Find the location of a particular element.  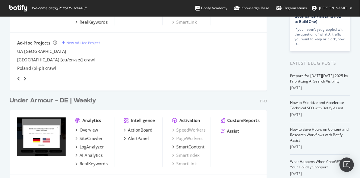

div: SmartContent is located at coordinates (190, 147).